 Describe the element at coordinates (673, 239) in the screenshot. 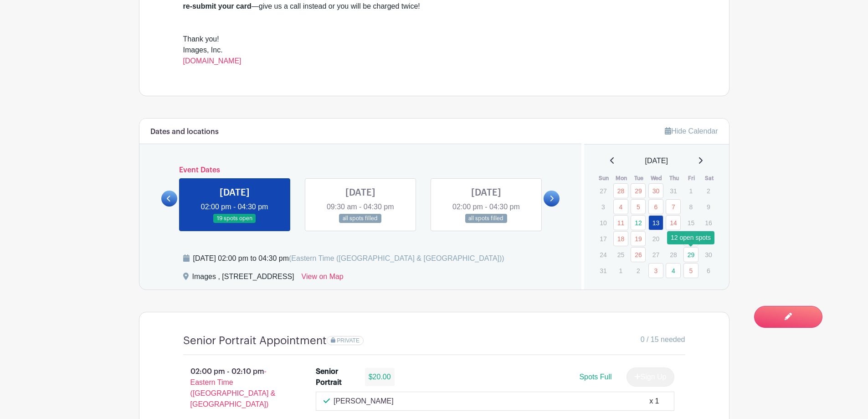

I see `p: 21` at that location.